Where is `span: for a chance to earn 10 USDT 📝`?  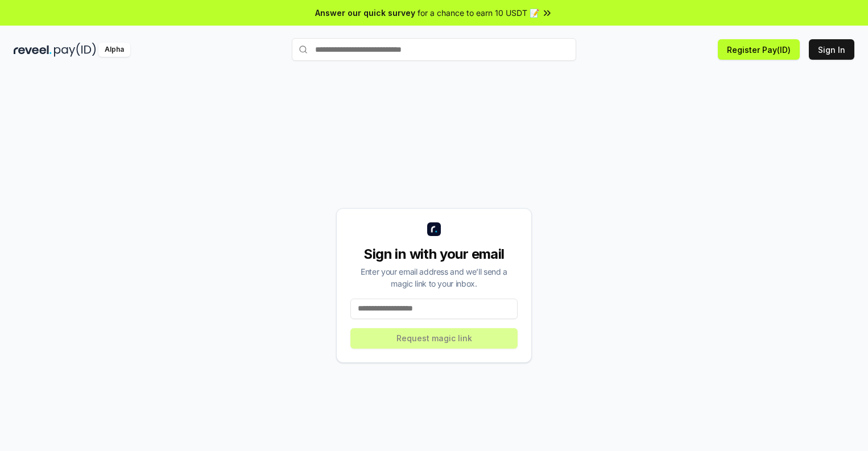
span: for a chance to earn 10 USDT 📝 is located at coordinates (478, 13).